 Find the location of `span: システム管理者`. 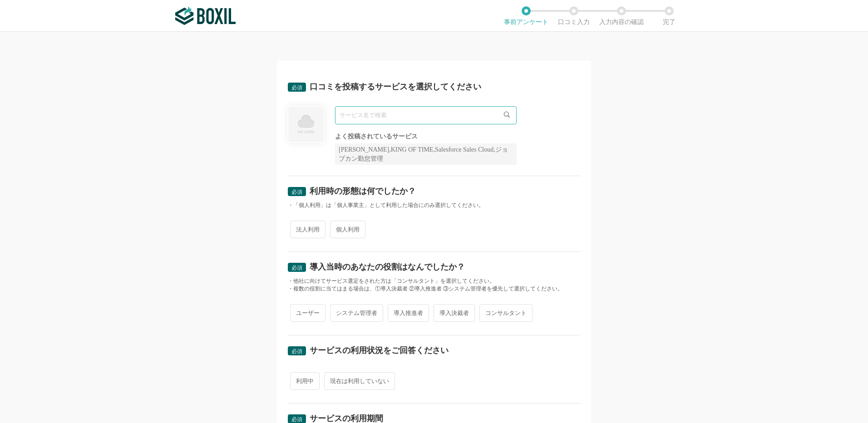

span: システム管理者 is located at coordinates (356, 313).